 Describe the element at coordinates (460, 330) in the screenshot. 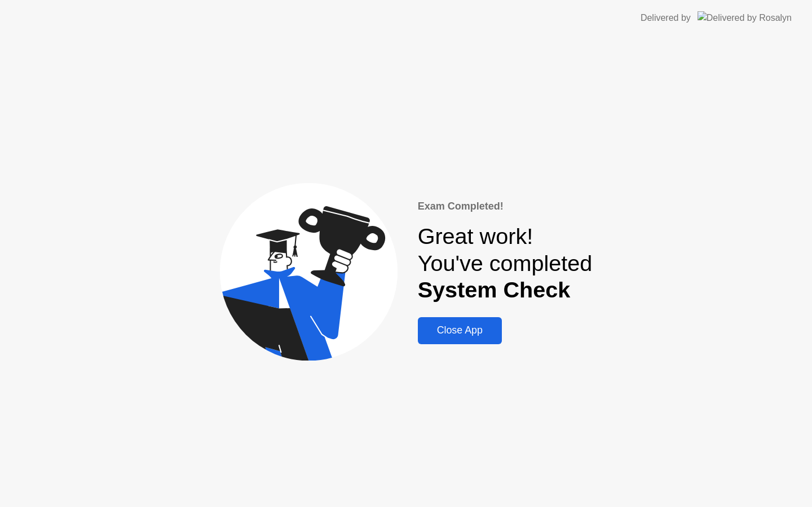

I see `div: Close App` at that location.